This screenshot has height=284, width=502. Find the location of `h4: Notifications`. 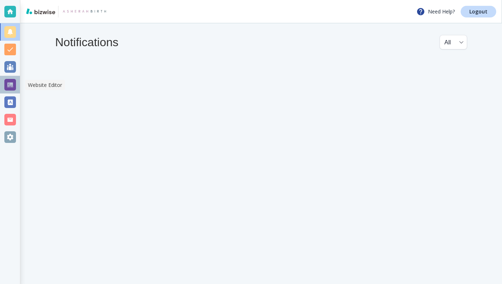

h4: Notifications is located at coordinates (87, 42).